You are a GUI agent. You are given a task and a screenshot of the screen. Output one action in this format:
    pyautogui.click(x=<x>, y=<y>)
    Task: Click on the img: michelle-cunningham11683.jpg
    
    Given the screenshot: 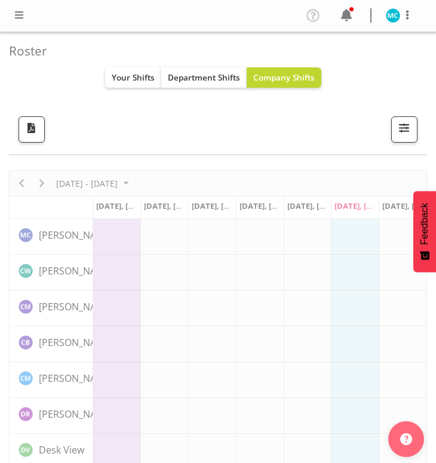 What is the action you would take?
    pyautogui.click(x=393, y=16)
    